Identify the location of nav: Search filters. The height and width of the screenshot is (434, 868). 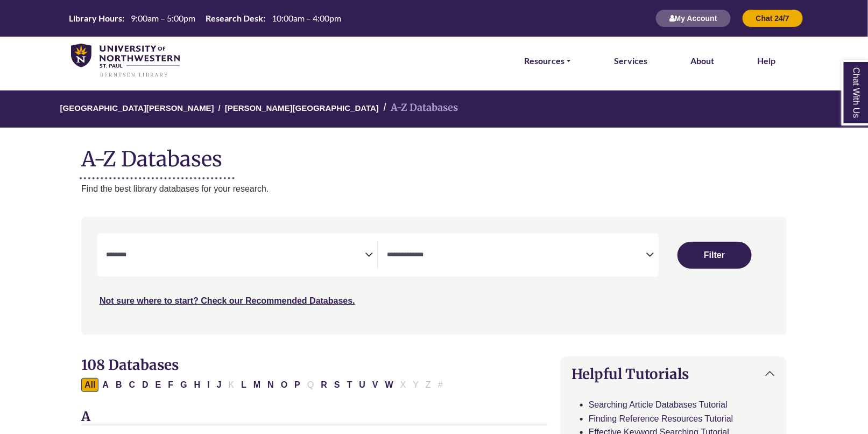
(434, 276).